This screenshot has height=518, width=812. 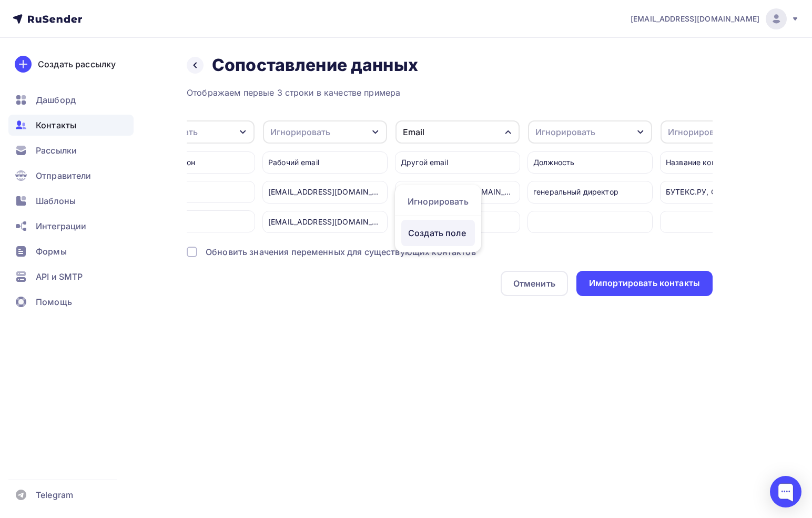 I want to click on span: API и SMTP, so click(x=59, y=277).